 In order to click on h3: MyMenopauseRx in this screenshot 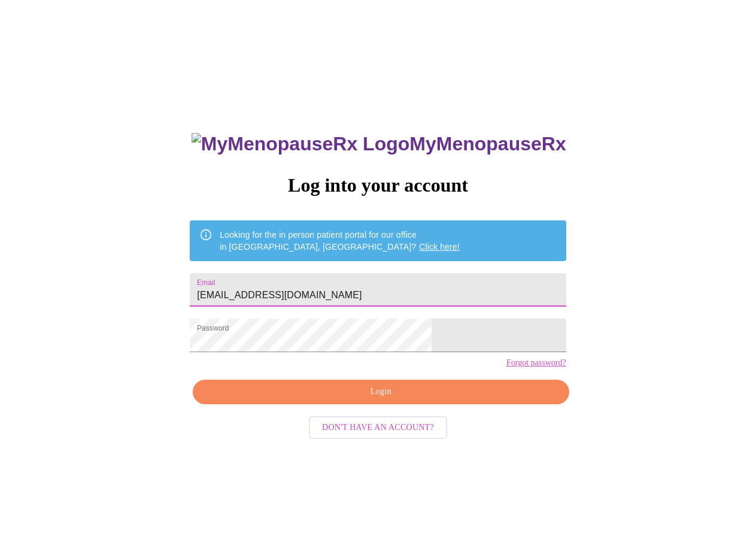, I will do `click(379, 144)`.